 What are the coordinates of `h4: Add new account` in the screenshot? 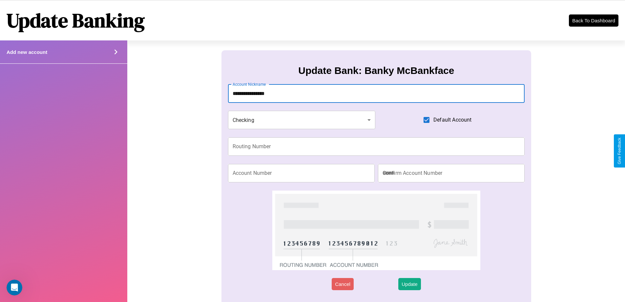 It's located at (27, 52).